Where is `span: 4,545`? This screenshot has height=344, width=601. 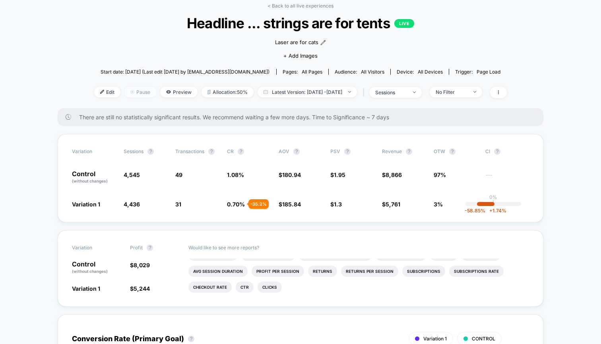 span: 4,545 is located at coordinates (132, 175).